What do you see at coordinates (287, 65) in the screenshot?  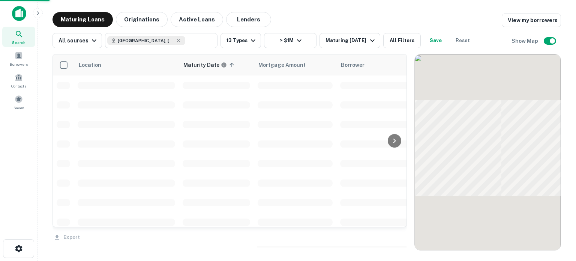 I see `span: Mortgage Amount` at bounding box center [287, 65].